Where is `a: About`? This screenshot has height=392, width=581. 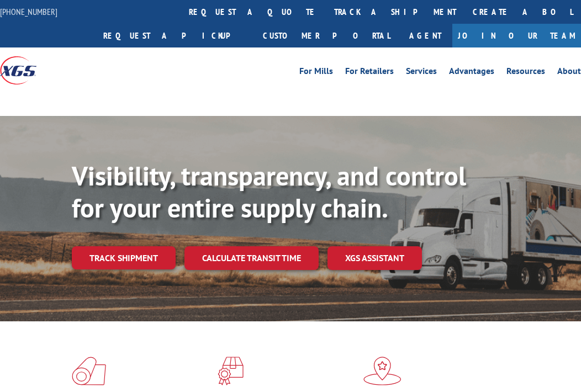
a: About is located at coordinates (569, 73).